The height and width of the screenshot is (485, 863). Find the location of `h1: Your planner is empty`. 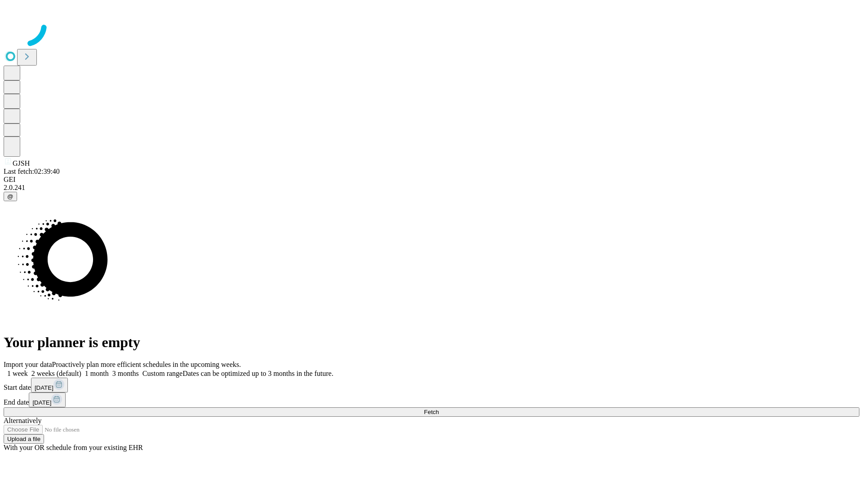

h1: Your planner is empty is located at coordinates (431, 342).